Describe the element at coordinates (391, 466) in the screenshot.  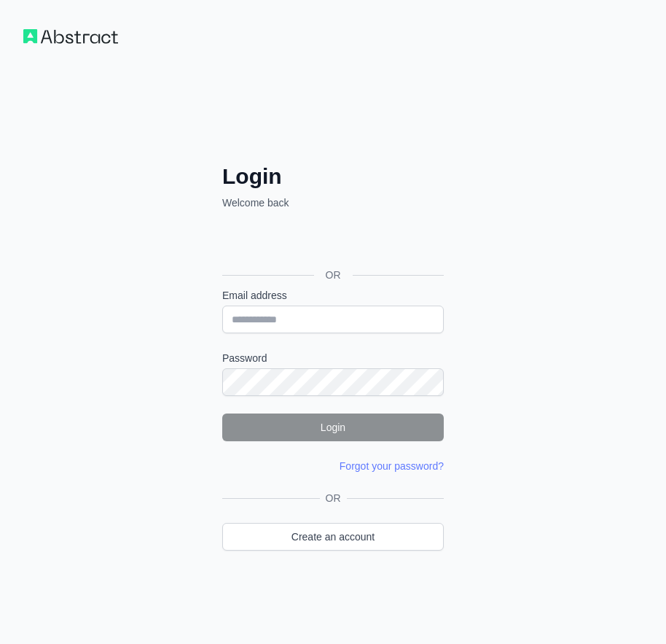
I see `a: Forgot your password?` at that location.